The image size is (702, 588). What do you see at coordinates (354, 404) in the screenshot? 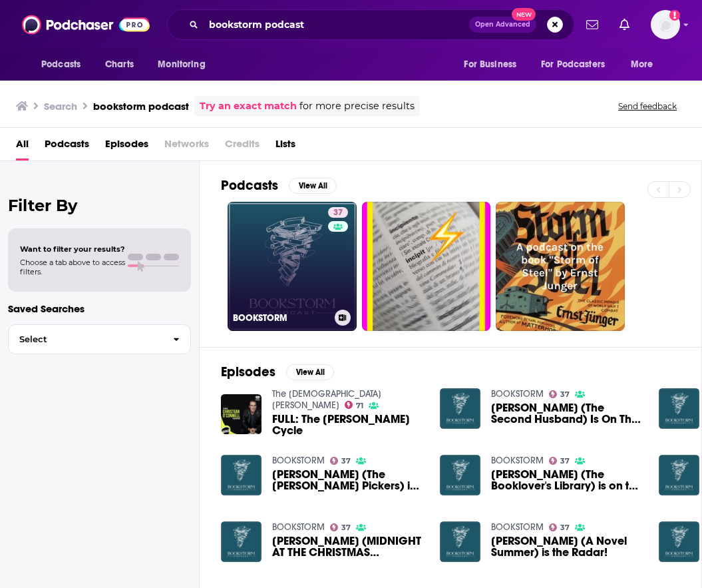
I see `a: 71` at bounding box center [354, 404].